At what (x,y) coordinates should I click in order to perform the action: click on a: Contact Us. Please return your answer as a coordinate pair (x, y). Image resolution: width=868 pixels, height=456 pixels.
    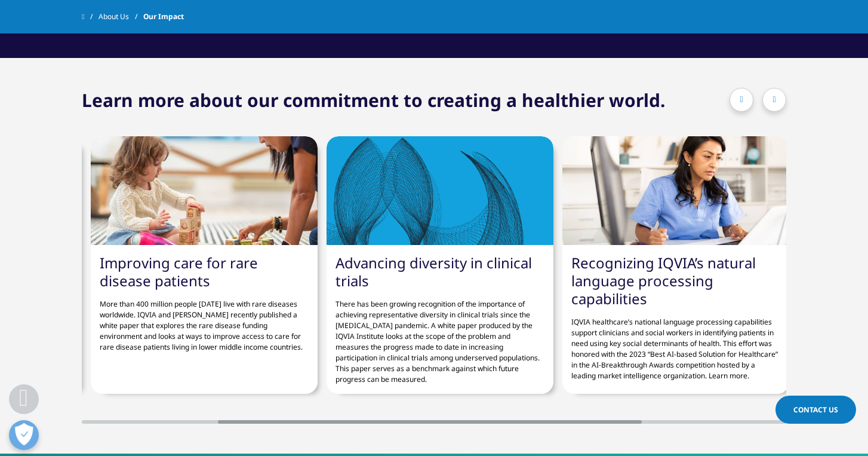
    Looking at the image, I should click on (815, 409).